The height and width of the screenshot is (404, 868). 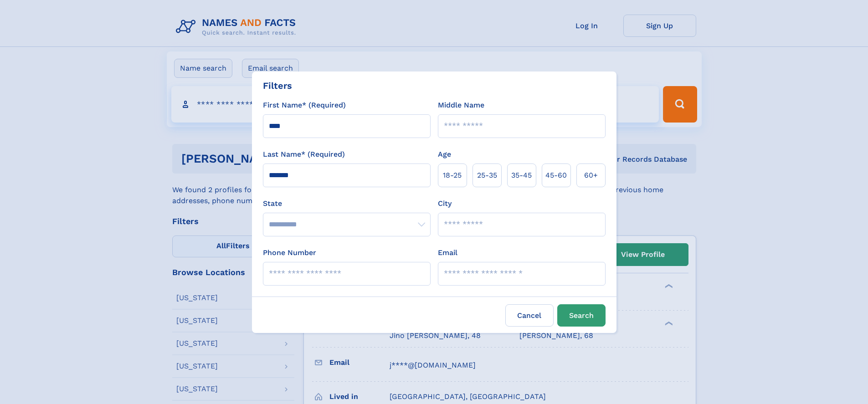 I want to click on label: Age, so click(x=445, y=155).